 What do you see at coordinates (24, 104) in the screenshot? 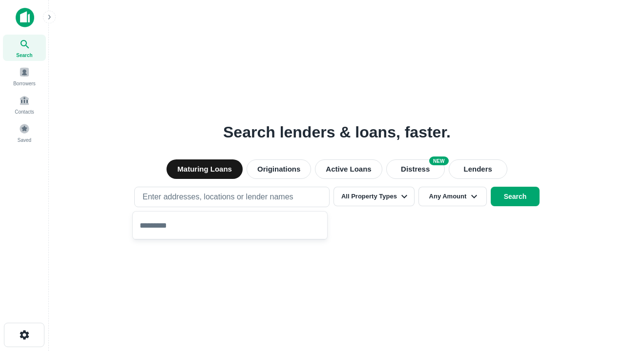
I see `a: Contacts` at bounding box center [24, 104].